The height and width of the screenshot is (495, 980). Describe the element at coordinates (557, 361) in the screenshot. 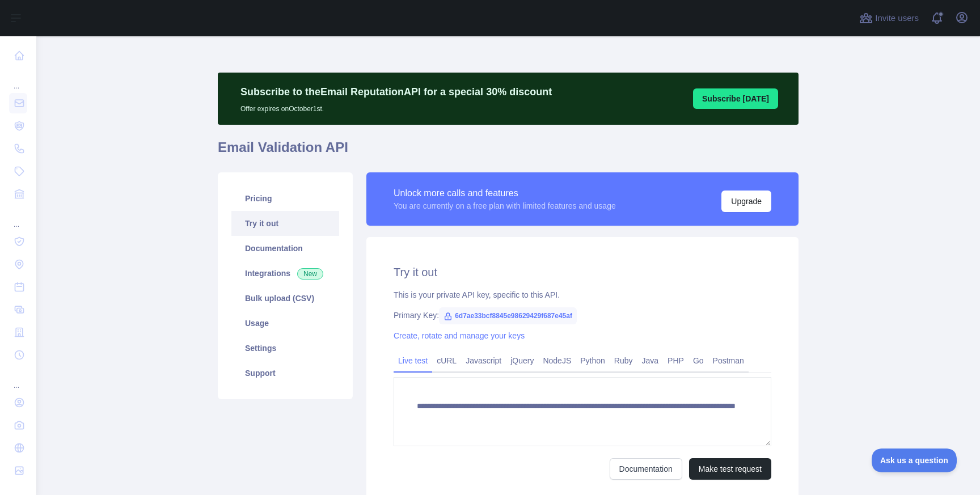

I see `a: NodeJS` at that location.